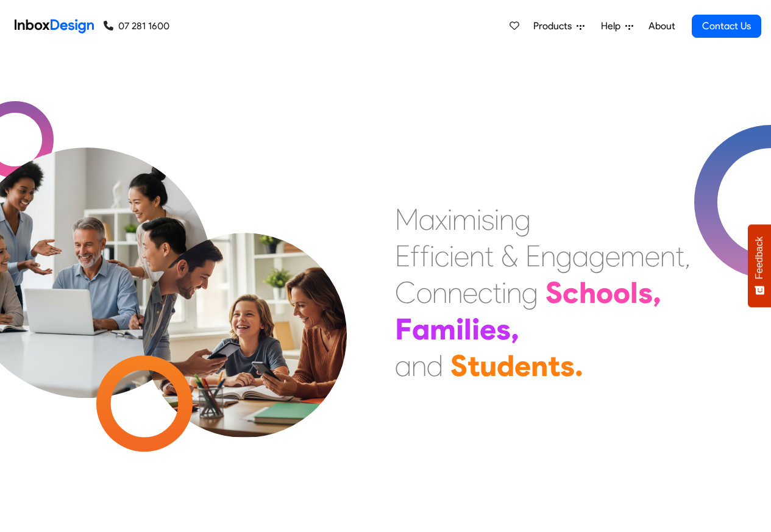  What do you see at coordinates (617, 26) in the screenshot?
I see `a: Help` at bounding box center [617, 26].